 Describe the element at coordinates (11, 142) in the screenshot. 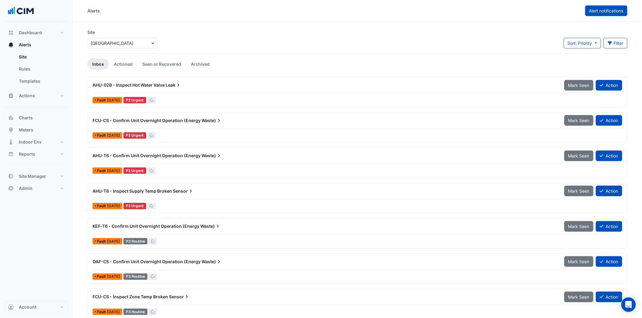

I see `app-icon: Indoor Env` at that location.